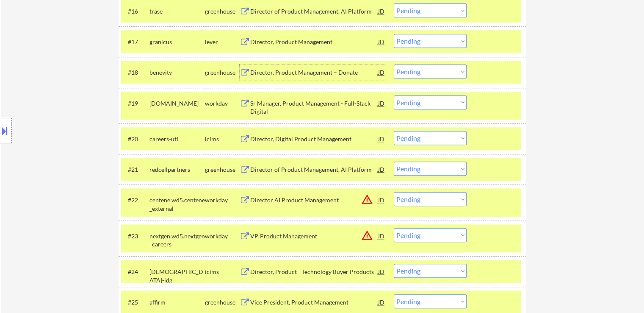  Describe the element at coordinates (314, 42) in the screenshot. I see `div: Director, Product Management` at that location.